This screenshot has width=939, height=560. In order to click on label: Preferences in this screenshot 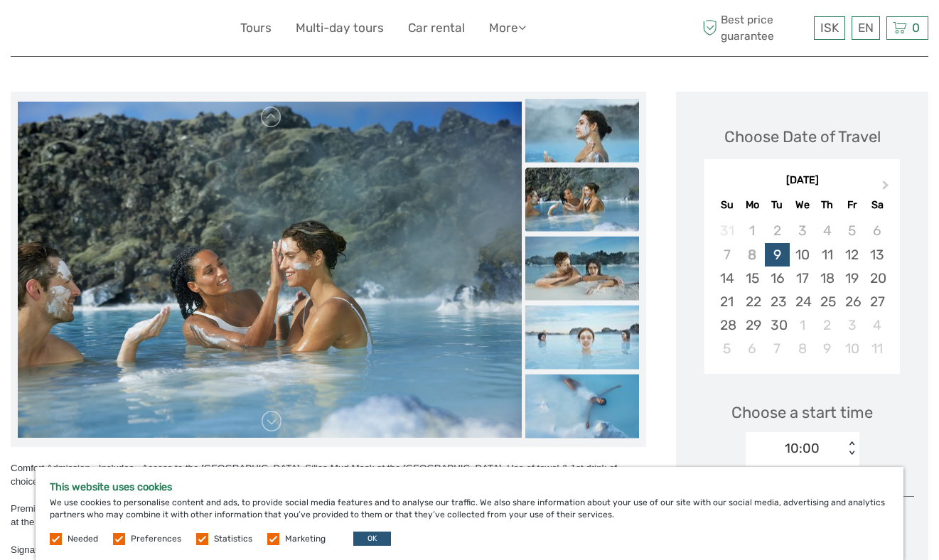, I will do `click(156, 539)`.